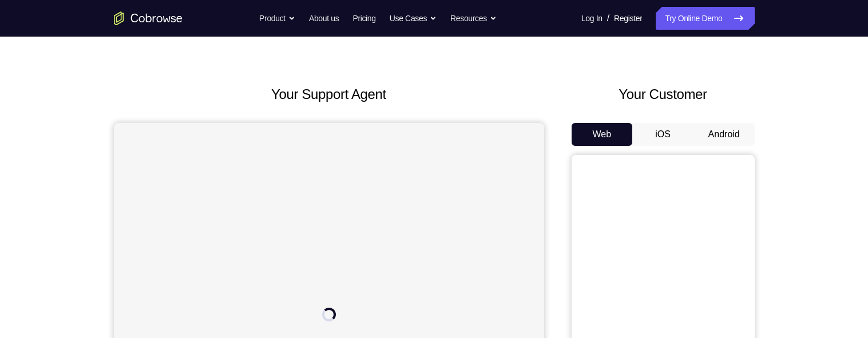 This screenshot has width=868, height=338. Describe the element at coordinates (724, 134) in the screenshot. I see `button: Android` at that location.